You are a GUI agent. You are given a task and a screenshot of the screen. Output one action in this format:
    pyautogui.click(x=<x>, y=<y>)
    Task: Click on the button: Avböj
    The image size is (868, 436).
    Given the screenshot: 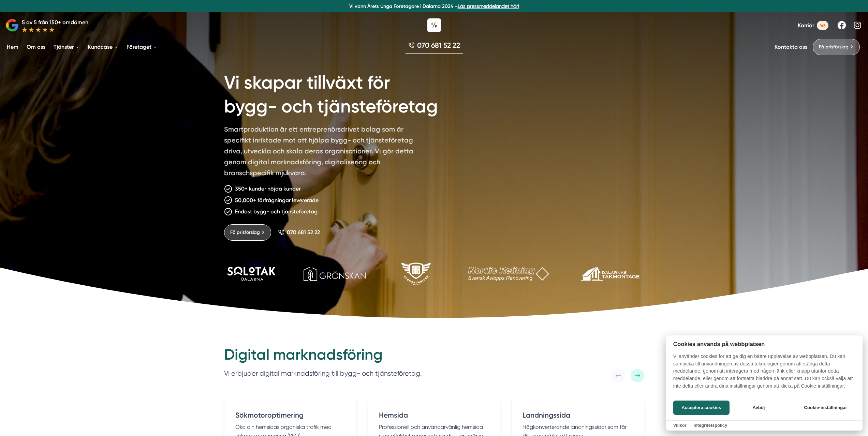 What is the action you would take?
    pyautogui.click(x=758, y=407)
    